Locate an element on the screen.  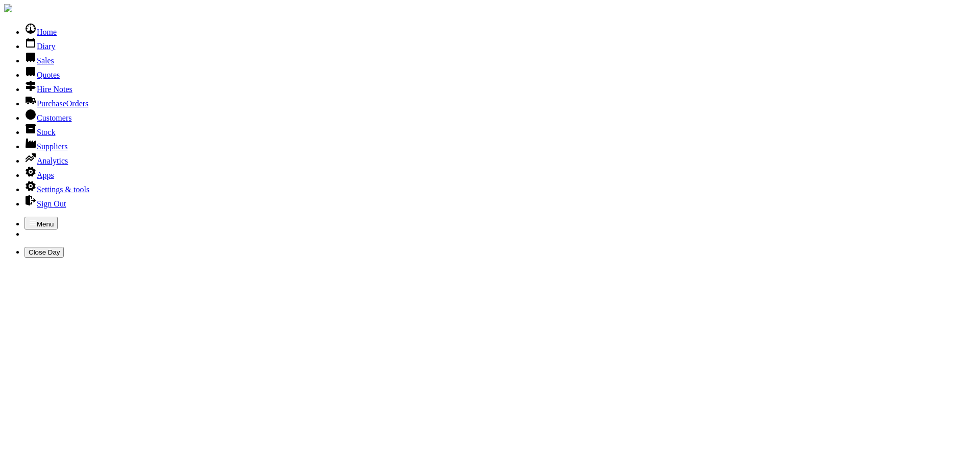
img: companylogo.jpg is located at coordinates (8, 8).